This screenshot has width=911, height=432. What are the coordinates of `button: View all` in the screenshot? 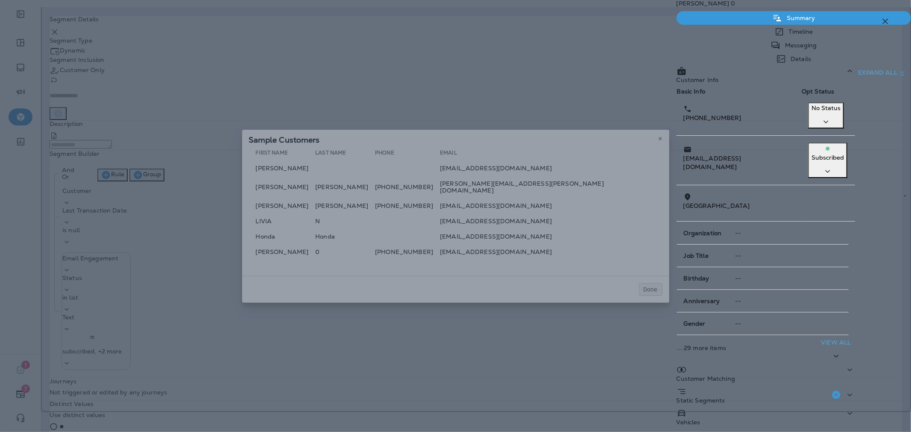 It's located at (835, 350).